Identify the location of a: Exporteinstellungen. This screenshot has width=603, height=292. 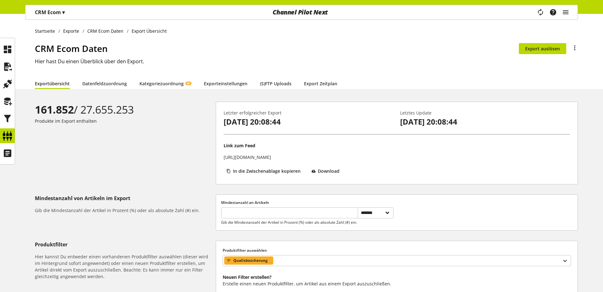
(226, 83).